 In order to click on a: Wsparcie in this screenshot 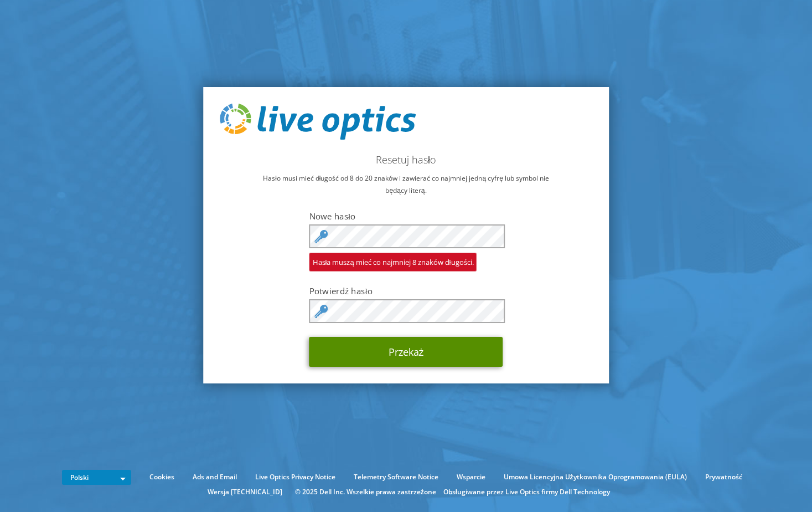, I will do `click(471, 477)`.